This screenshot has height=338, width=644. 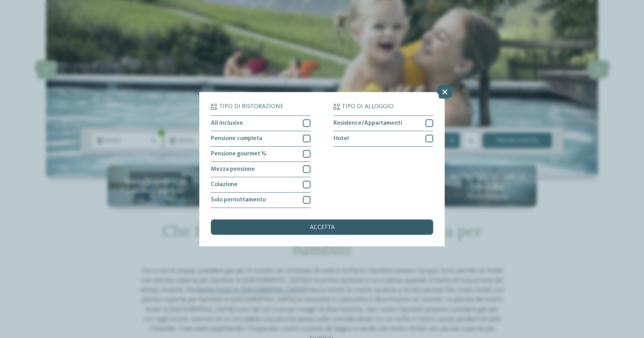 I want to click on span: Tipo di ristorazione, so click(x=251, y=107).